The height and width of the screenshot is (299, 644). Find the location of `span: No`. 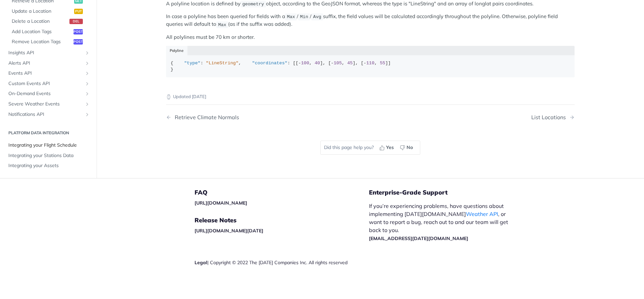

span: No is located at coordinates (409, 147).